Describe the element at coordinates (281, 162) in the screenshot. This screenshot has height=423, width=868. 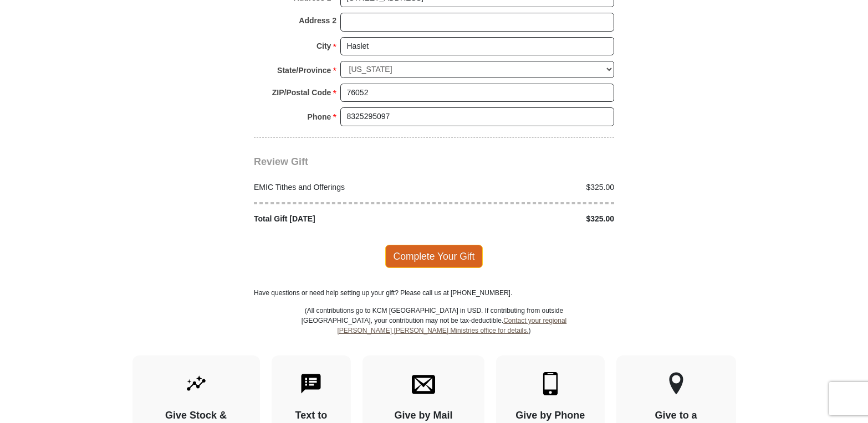
I see `span: Review Gift` at that location.